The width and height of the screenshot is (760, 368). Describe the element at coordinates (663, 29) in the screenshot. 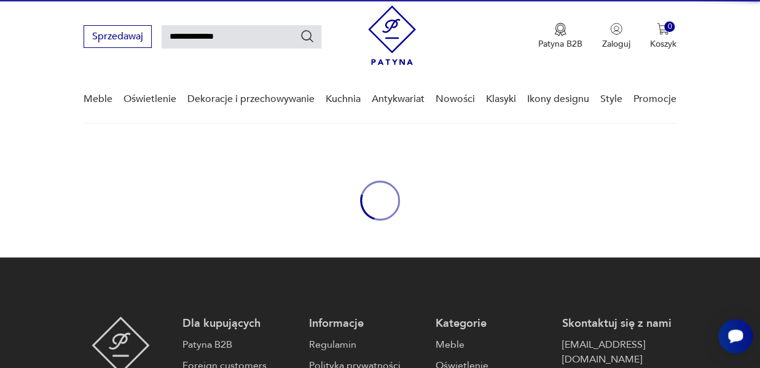

I see `img: Ikona koszyka` at that location.